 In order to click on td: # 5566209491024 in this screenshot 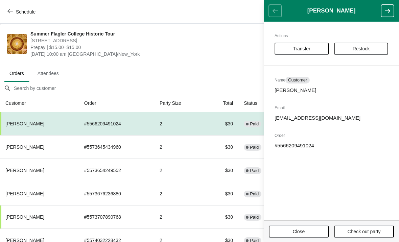, I will do `click(116, 124)`.